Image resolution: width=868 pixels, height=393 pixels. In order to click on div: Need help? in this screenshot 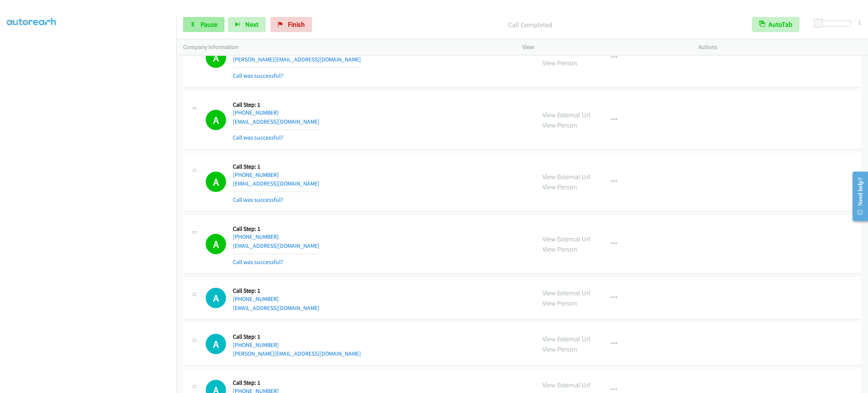, I will do `click(14, 25)`.